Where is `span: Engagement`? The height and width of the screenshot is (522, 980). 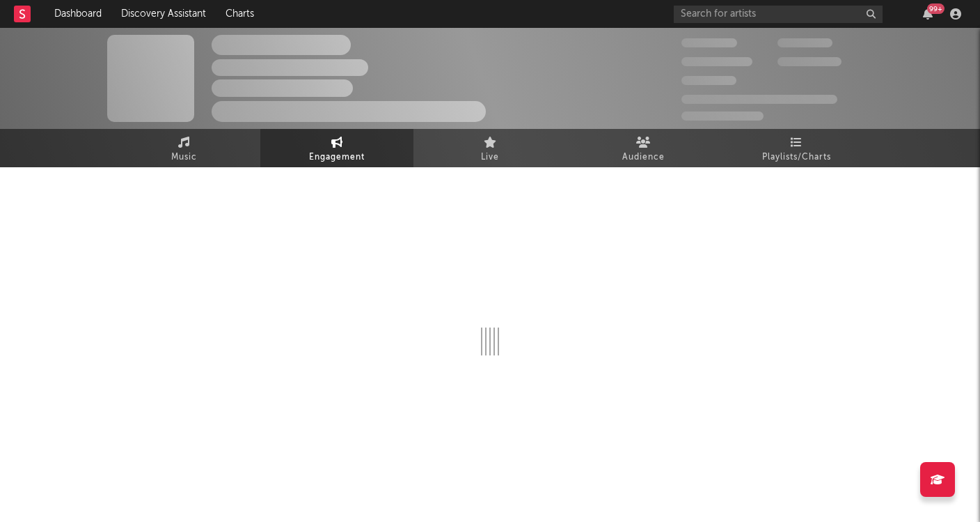 span: Engagement is located at coordinates (337, 157).